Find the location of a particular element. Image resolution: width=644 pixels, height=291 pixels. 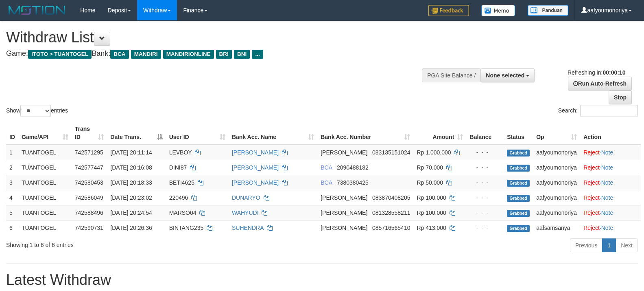

span: Rp 100.000 is located at coordinates (432, 197).